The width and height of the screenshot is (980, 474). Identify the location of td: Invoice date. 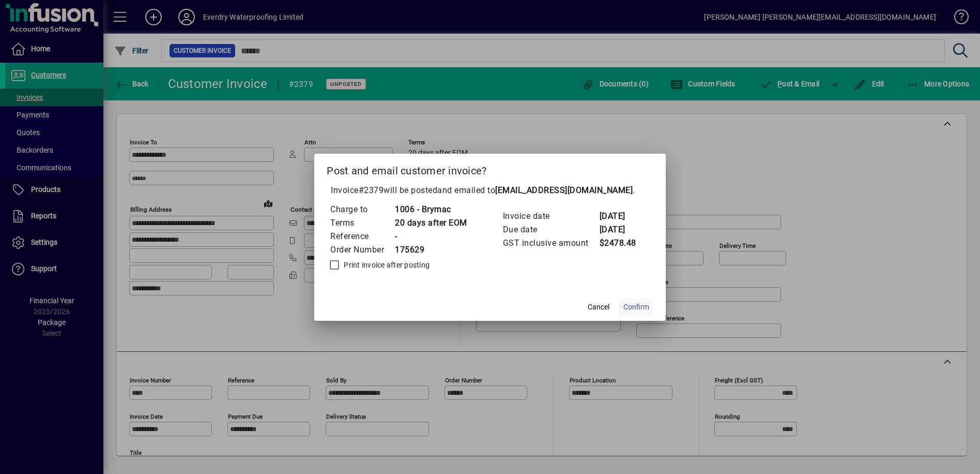
(551, 216).